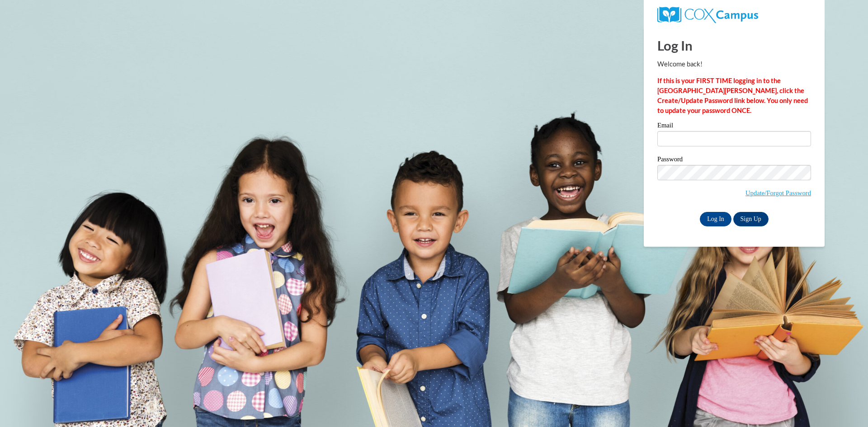 Image resolution: width=868 pixels, height=427 pixels. Describe the element at coordinates (715, 219) in the screenshot. I see `input: Log In` at that location.